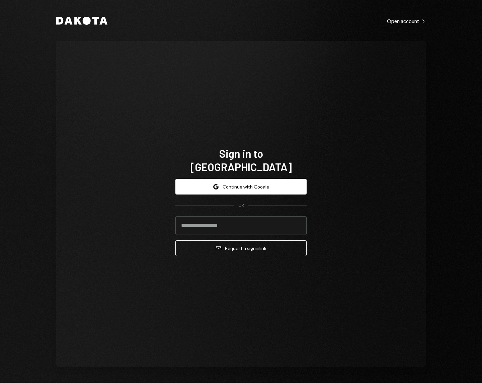  I want to click on button: Request a signinlink, so click(241, 248).